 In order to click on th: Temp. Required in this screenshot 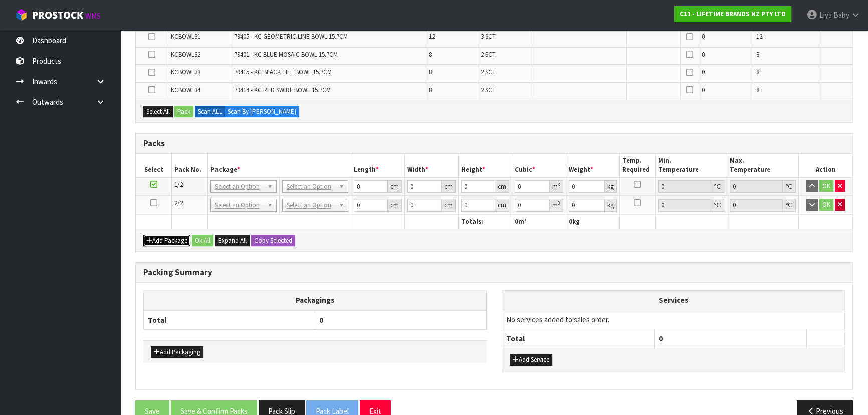, I will do `click(638, 165)`.